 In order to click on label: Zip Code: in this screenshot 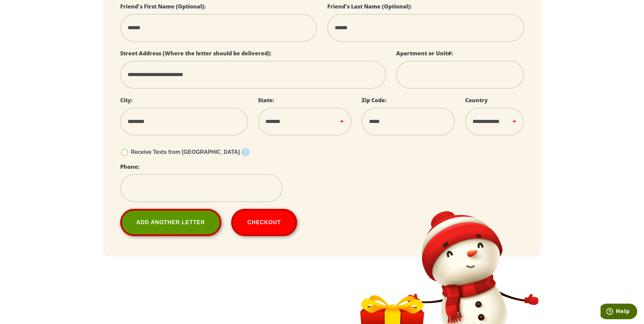, I will do `click(374, 101)`.